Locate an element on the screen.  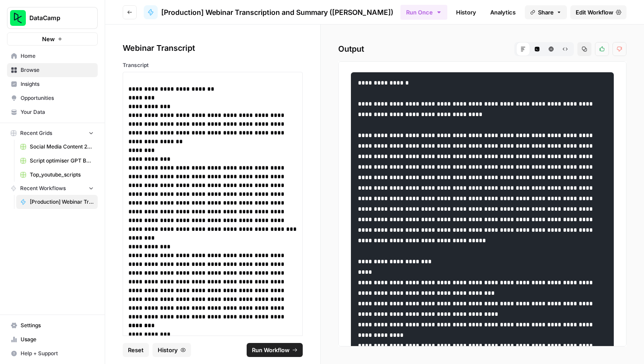
span: Opportunities is located at coordinates (57, 98).